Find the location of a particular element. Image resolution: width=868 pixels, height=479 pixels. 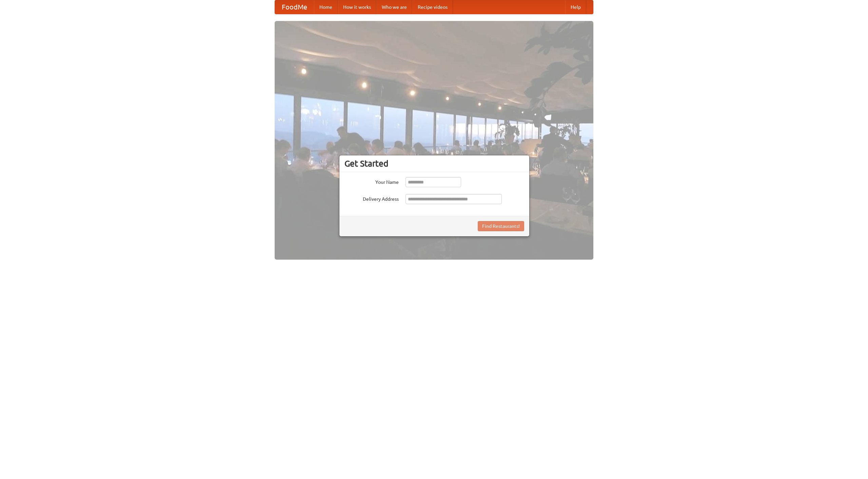

a: Who we are is located at coordinates (394, 7).